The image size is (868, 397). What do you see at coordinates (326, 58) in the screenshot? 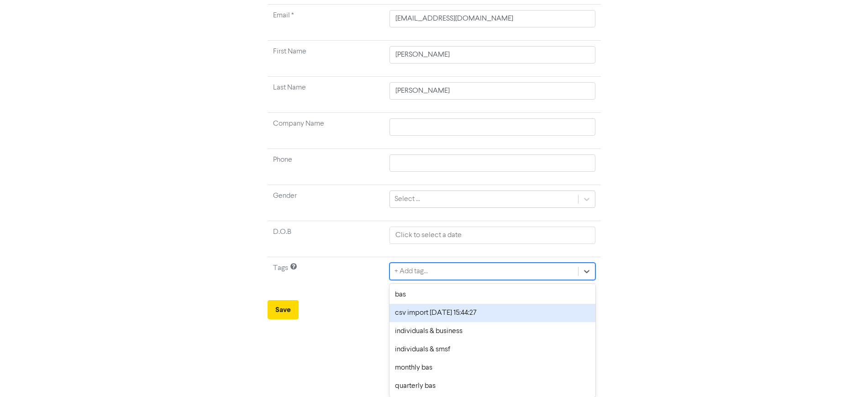
I see `td: First Name` at bounding box center [326, 58].